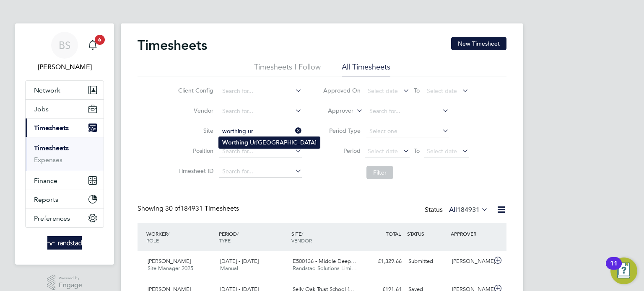  Describe the element at coordinates (65, 45) in the screenshot. I see `span: BS` at that location.